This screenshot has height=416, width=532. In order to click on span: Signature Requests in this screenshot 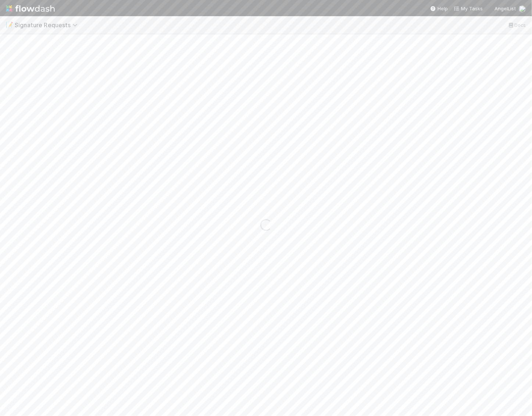, I will do `click(48, 25)`.